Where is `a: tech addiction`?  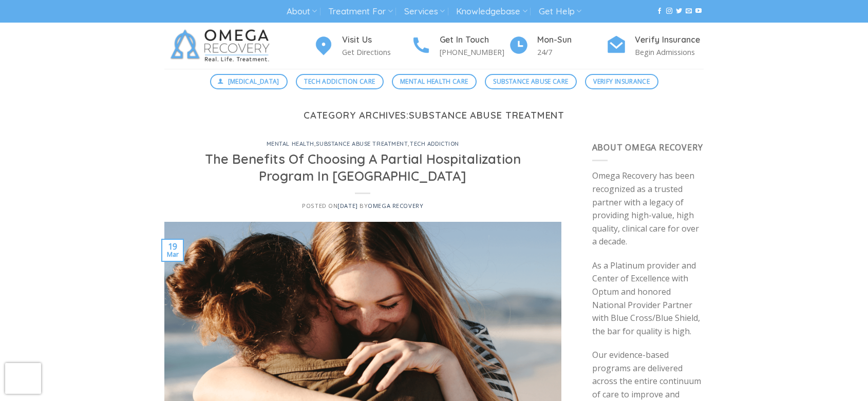 a: tech addiction is located at coordinates (434, 144).